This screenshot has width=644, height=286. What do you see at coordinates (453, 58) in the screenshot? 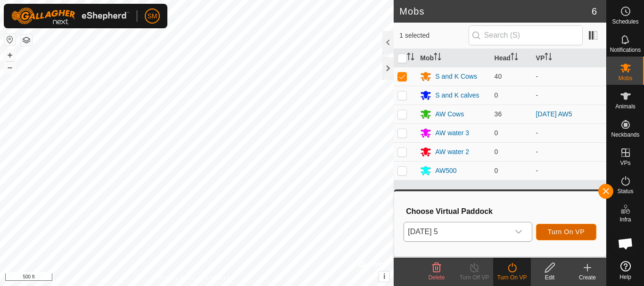
I see `th: Mob` at bounding box center [453, 58].